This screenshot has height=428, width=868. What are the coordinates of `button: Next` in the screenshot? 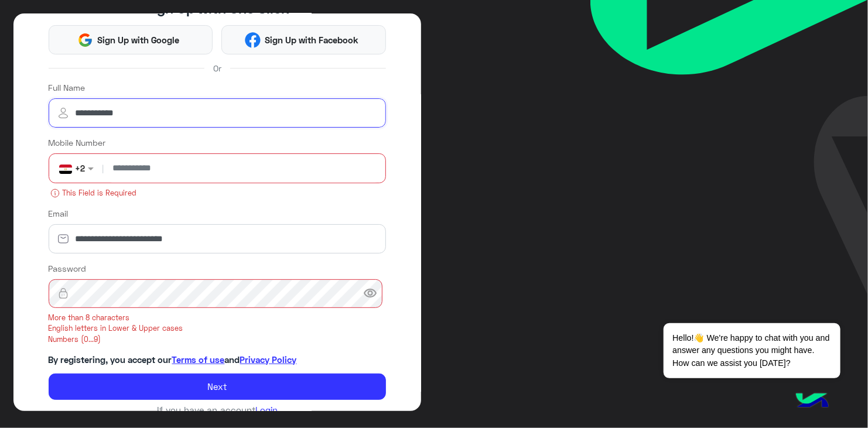 It's located at (218, 387).